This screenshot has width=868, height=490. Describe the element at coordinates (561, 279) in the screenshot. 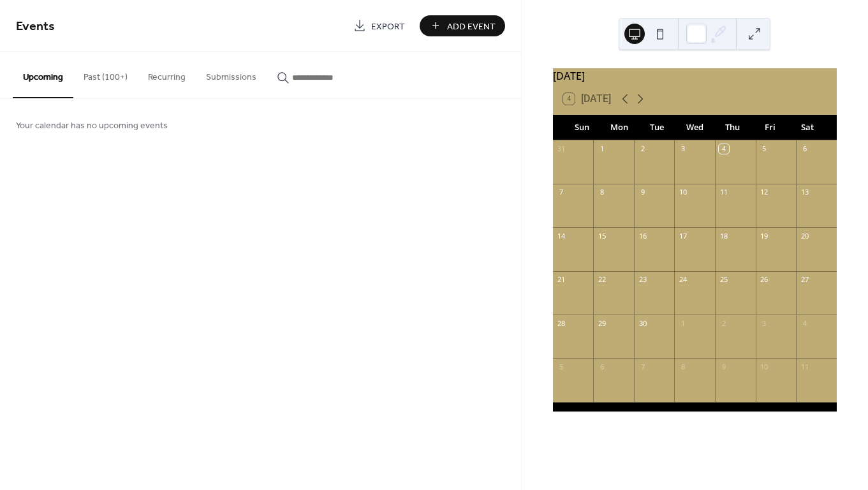

I see `div: 21` at that location.